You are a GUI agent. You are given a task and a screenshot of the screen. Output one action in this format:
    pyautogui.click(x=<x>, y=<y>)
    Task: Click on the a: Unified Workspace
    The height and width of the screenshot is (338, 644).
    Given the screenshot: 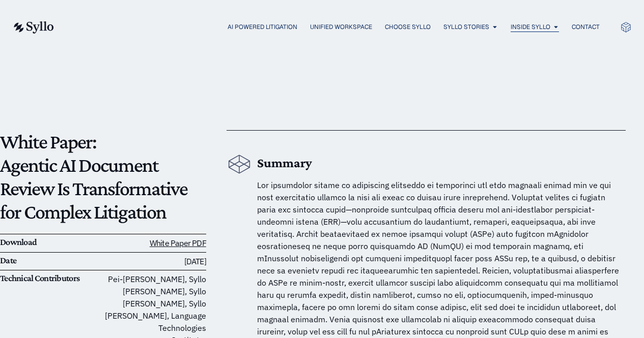 What is the action you would take?
    pyautogui.click(x=341, y=27)
    